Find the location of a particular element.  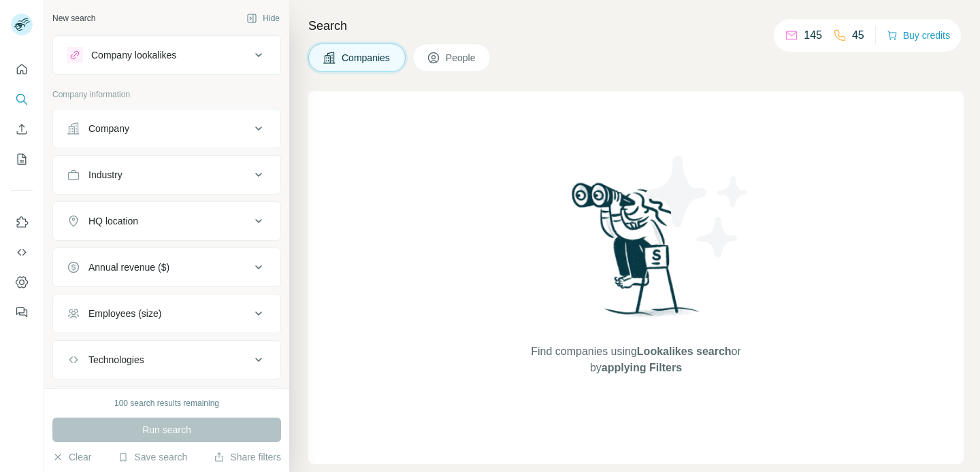

div: Annual revenue ($) is located at coordinates (128, 267).